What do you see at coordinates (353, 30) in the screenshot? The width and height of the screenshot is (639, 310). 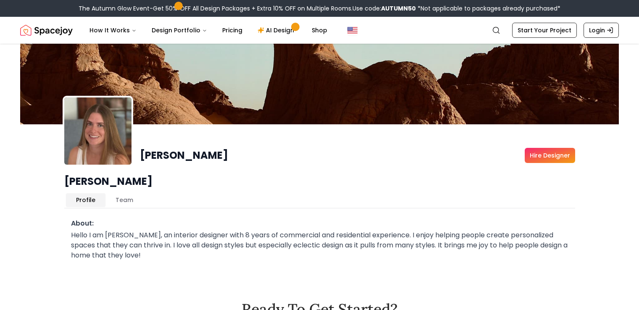 I see `img: United States` at bounding box center [353, 30].